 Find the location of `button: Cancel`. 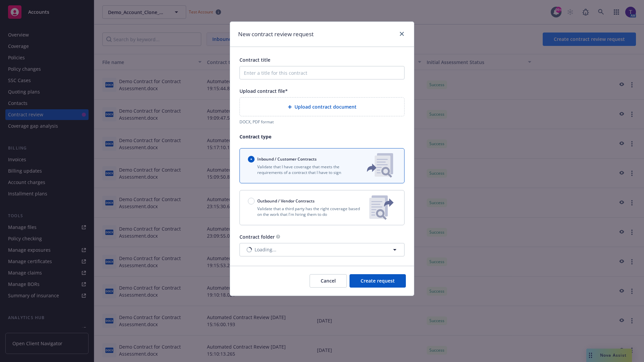

button: Cancel is located at coordinates (328, 281).